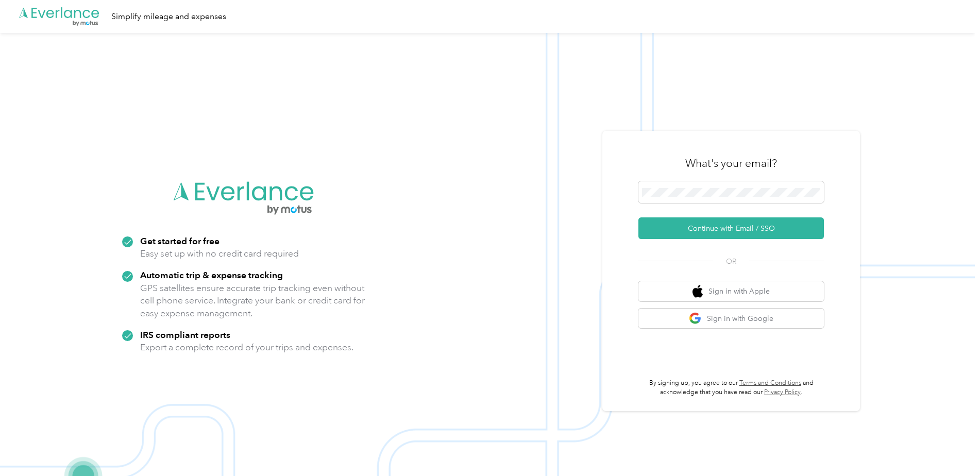 This screenshot has width=980, height=476. I want to click on strong: IRS compliant reports, so click(185, 335).